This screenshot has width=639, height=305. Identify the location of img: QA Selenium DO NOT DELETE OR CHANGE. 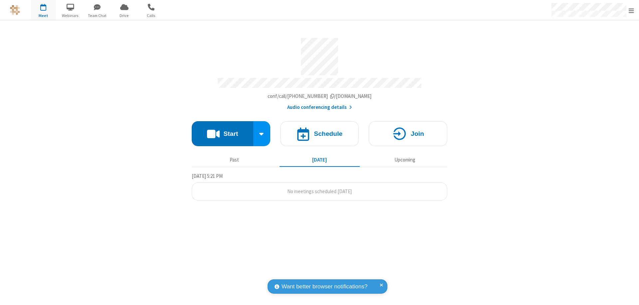
(15, 10).